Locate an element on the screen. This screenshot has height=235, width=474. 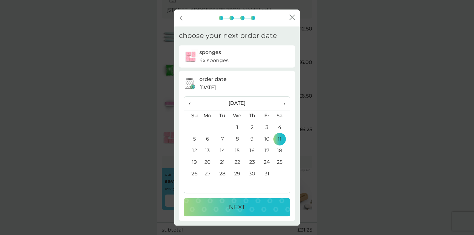
button: NEXT is located at coordinates (237, 207).